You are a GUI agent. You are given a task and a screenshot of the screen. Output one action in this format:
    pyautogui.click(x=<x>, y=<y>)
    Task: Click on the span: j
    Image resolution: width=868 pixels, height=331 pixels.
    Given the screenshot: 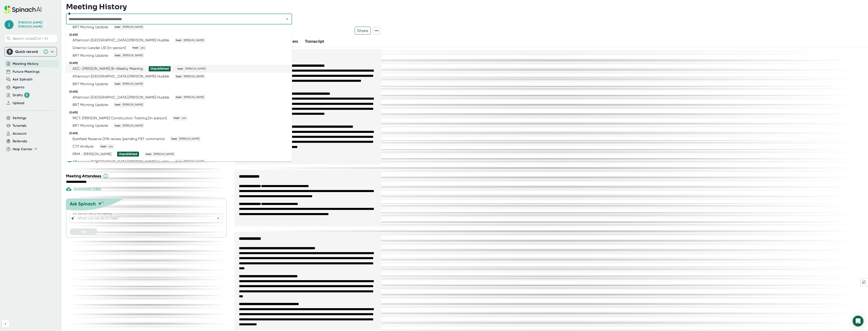 What is the action you would take?
    pyautogui.click(x=9, y=24)
    